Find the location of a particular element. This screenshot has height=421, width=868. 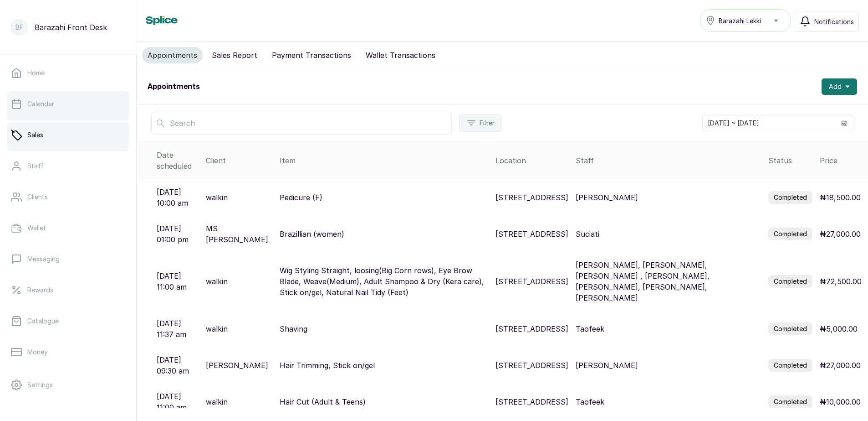

svg: calendar is located at coordinates (844, 123).